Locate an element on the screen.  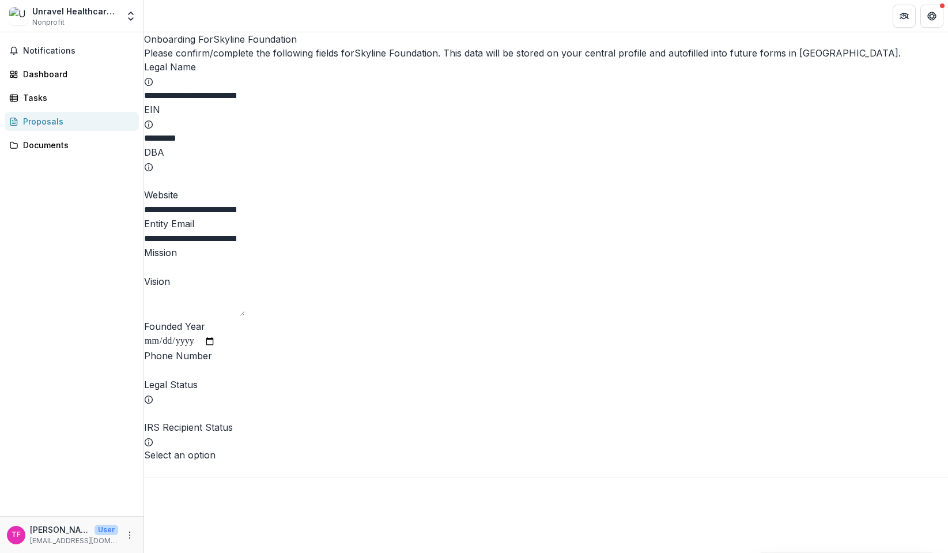
div: Select an option is located at coordinates (546, 455).